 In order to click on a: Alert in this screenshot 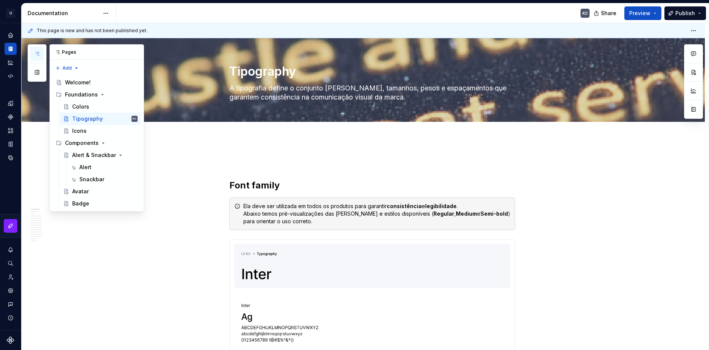, I will do `click(104, 167)`.